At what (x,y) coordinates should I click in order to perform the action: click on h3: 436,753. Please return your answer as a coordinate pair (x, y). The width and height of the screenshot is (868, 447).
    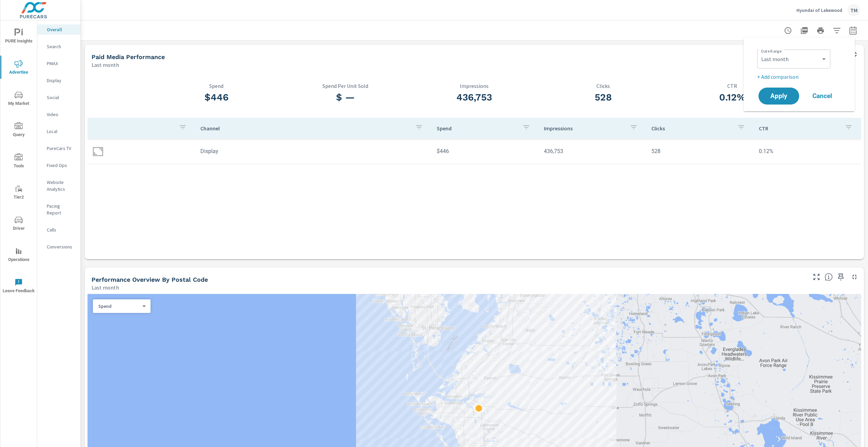
    Looking at the image, I should click on (475, 97).